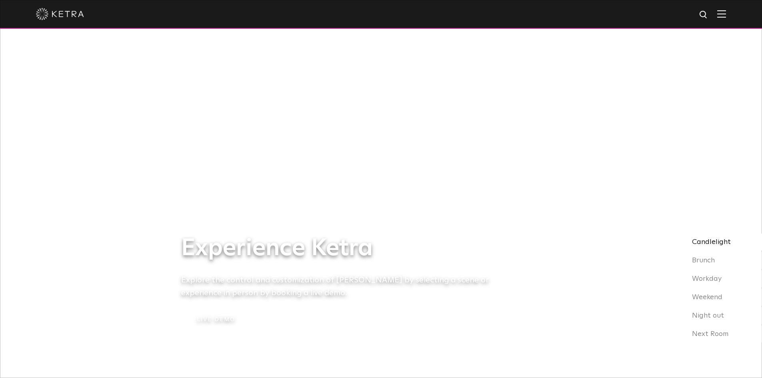  I want to click on img: Hamburger%20Nav.svg, so click(721, 14).